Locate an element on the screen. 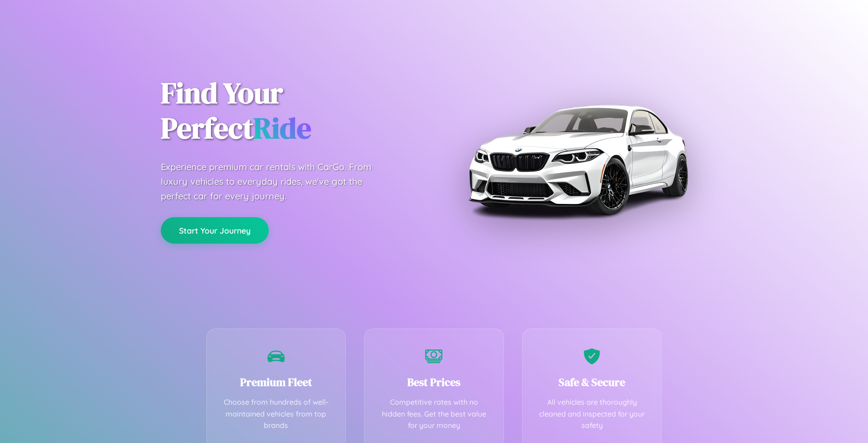 Image resolution: width=868 pixels, height=443 pixels. h3: Premium Fleet is located at coordinates (277, 382).